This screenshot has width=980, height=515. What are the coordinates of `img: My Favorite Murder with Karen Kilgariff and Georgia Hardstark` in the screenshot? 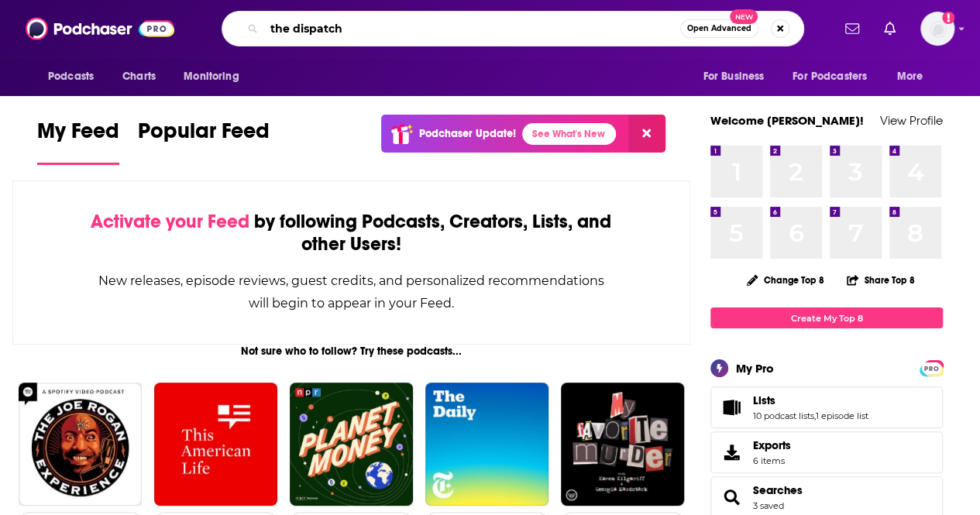 It's located at (622, 444).